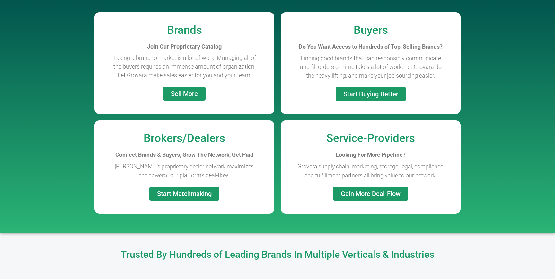 The width and height of the screenshot is (555, 279). I want to click on b: Join Our Proprietary Catalog, so click(184, 46).